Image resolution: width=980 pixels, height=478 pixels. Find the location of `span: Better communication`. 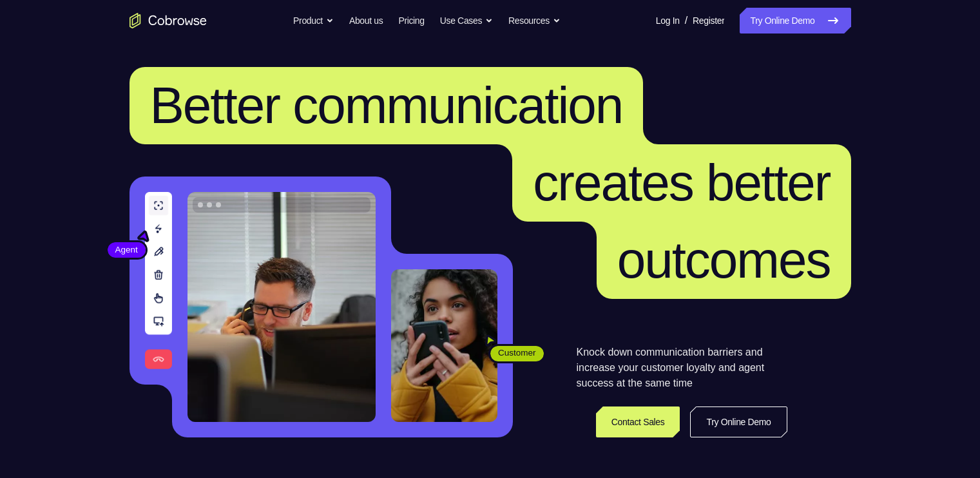

span: Better communication is located at coordinates (387, 105).